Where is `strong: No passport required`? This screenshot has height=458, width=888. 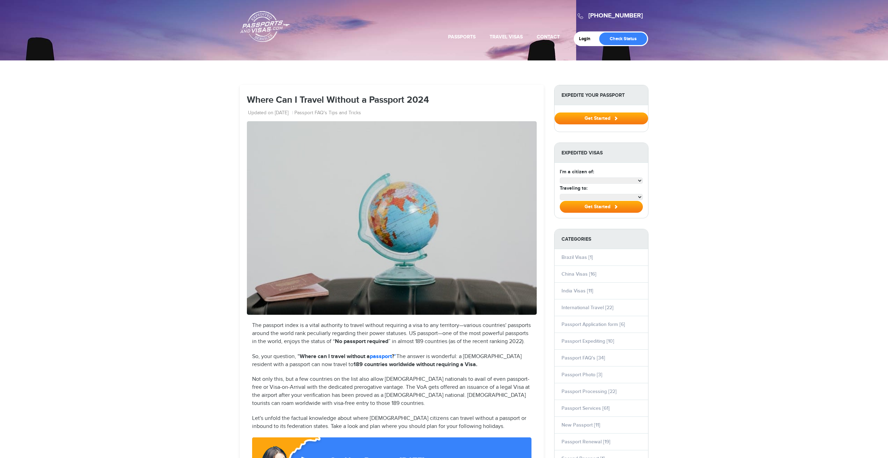
strong: No passport required is located at coordinates (361, 341).